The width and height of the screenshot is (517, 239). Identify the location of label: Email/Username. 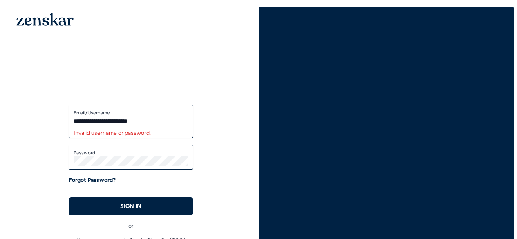
(131, 113).